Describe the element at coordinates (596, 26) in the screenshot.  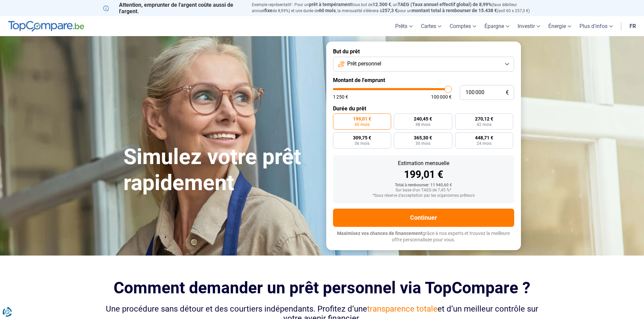
I see `a: Plus d'infos` at that location.